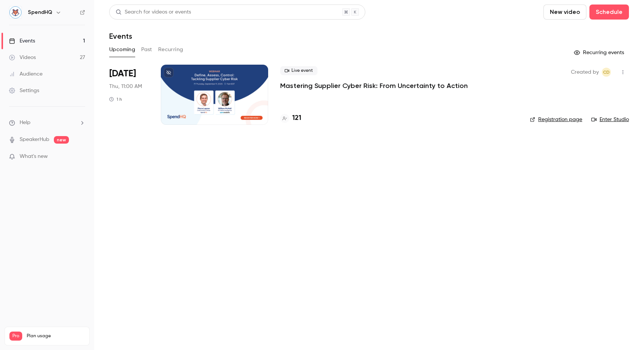  I want to click on a: SpeakerHub, so click(34, 139).